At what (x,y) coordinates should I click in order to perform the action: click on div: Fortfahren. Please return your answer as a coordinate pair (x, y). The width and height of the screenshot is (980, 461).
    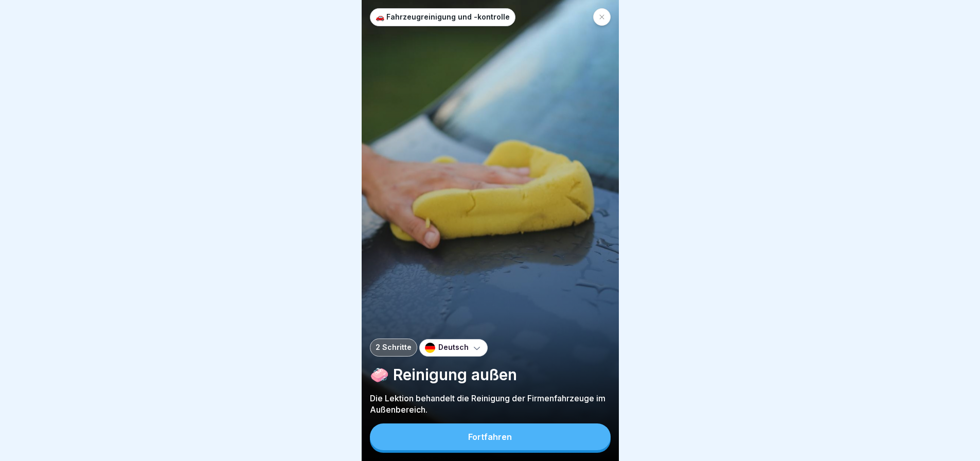
    Looking at the image, I should click on (490, 436).